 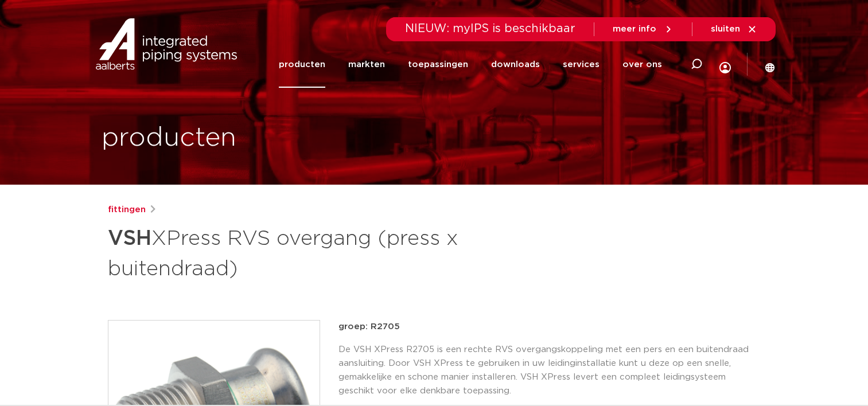 What do you see at coordinates (515, 64) in the screenshot?
I see `a: downloads` at bounding box center [515, 64].